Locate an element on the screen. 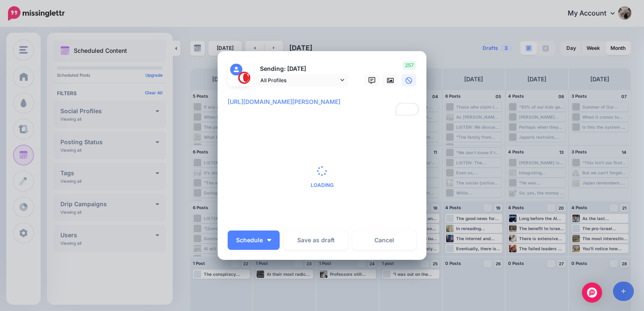 The width and height of the screenshot is (644, 311). textarea: To enrich screen reader interactions, please activate Accessibility in Grammarly extension settings is located at coordinates (324, 107).